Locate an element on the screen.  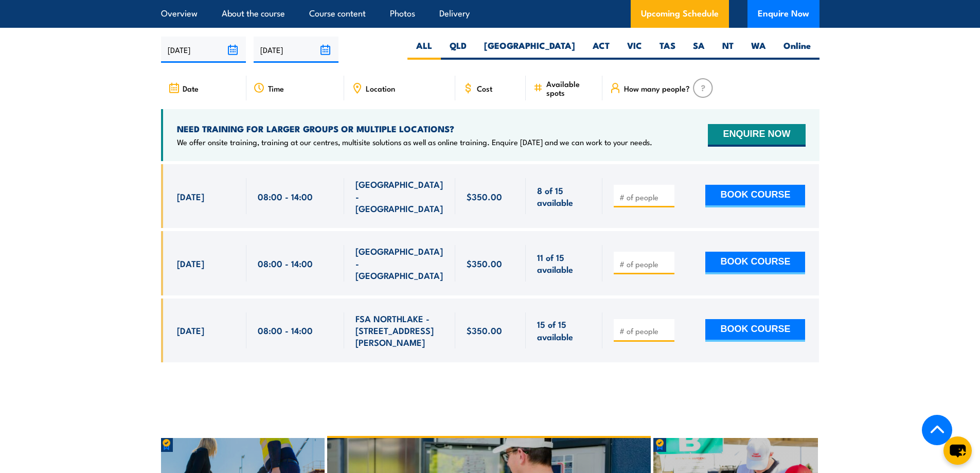
label: WA is located at coordinates (759, 49).